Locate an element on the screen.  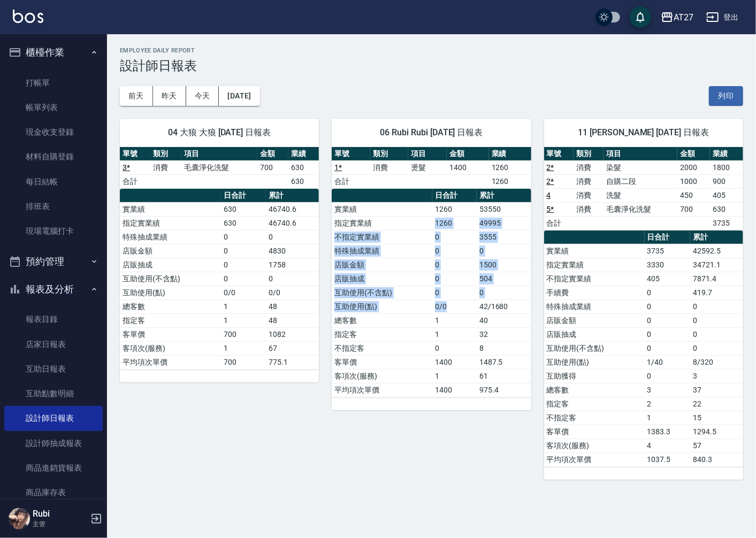
td: 3 is located at coordinates (667, 390).